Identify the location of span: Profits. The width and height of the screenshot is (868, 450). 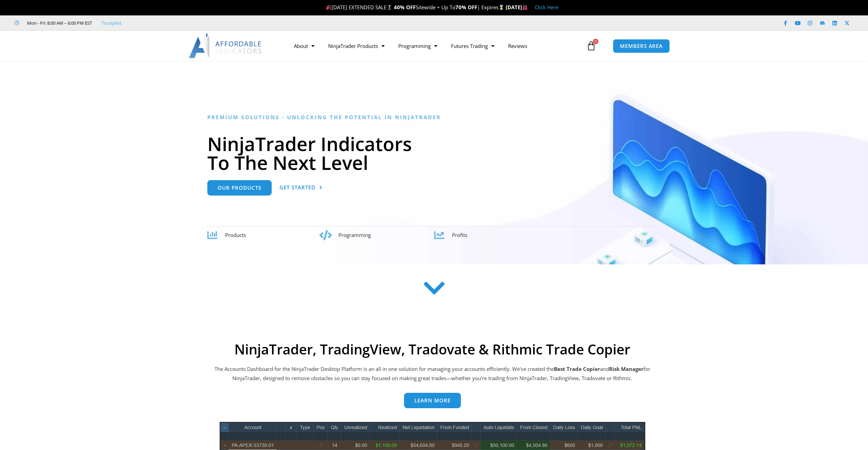
(460, 235).